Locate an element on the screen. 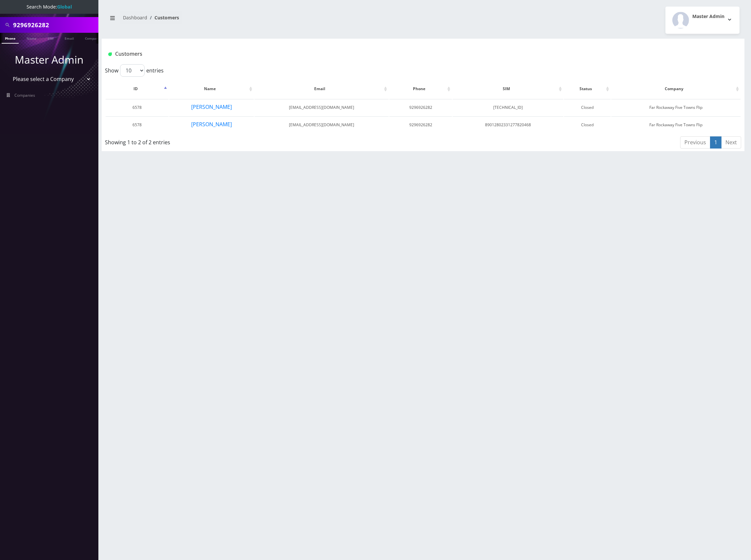 The width and height of the screenshot is (751, 560). a: Previous is located at coordinates (695, 142).